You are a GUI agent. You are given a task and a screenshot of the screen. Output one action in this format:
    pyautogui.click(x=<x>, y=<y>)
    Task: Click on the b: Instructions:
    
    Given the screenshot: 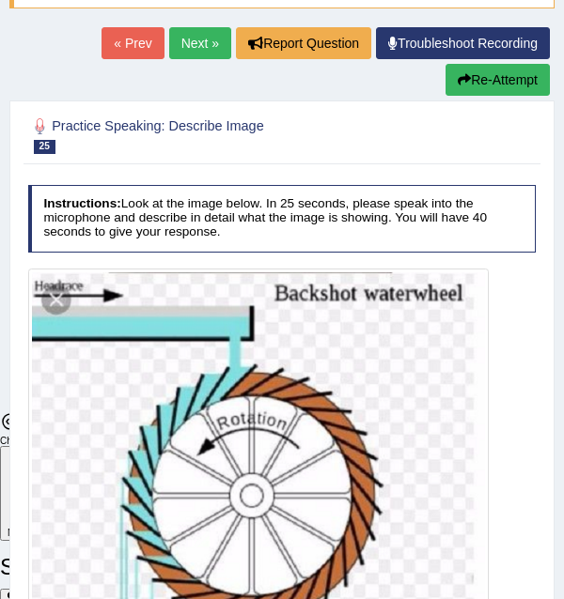 What is the action you would take?
    pyautogui.click(x=82, y=203)
    